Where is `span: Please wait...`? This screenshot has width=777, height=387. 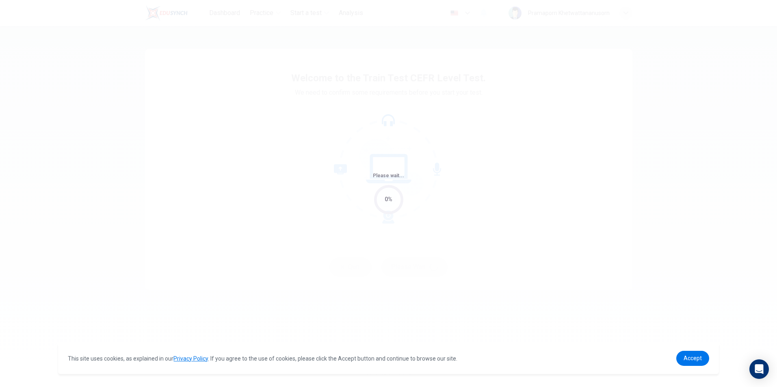 span: Please wait... is located at coordinates (388, 176).